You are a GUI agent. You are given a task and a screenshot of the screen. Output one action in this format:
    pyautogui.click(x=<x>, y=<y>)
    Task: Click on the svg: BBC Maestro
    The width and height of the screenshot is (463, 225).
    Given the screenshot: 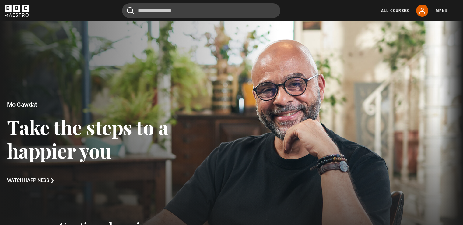 What is the action you would take?
    pyautogui.click(x=17, y=11)
    